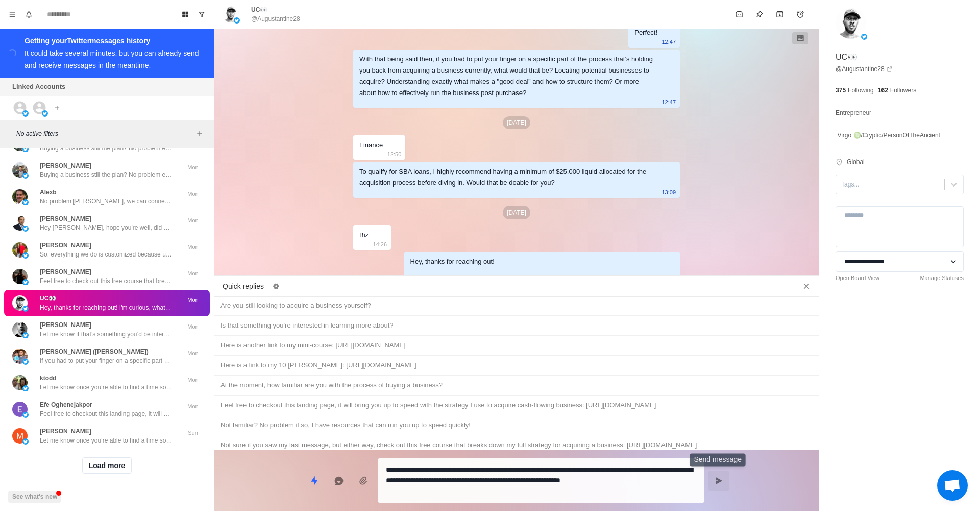 The image size is (980, 511). What do you see at coordinates (760, 14) in the screenshot?
I see `button: Pin` at bounding box center [760, 14].